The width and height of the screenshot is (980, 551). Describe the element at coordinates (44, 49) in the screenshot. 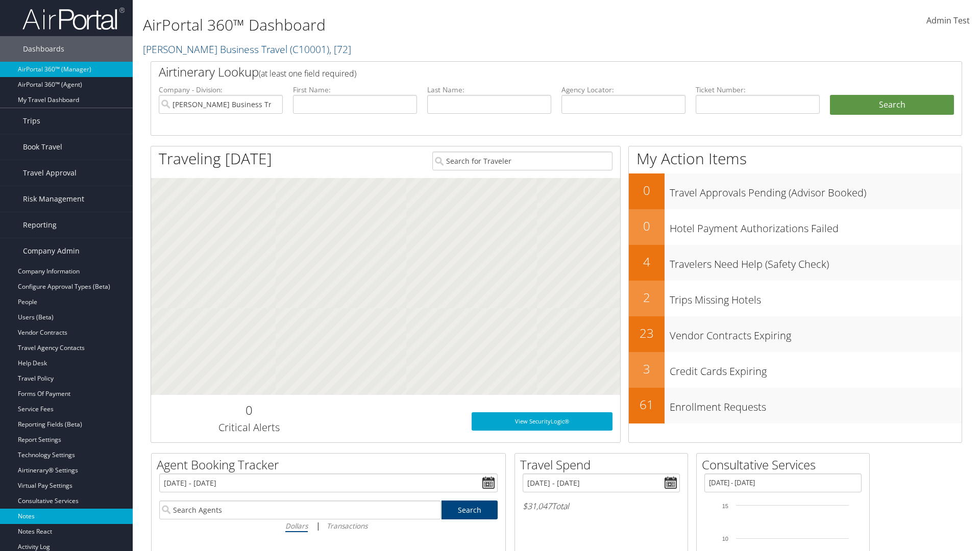

I see `span: Dashboards` at that location.